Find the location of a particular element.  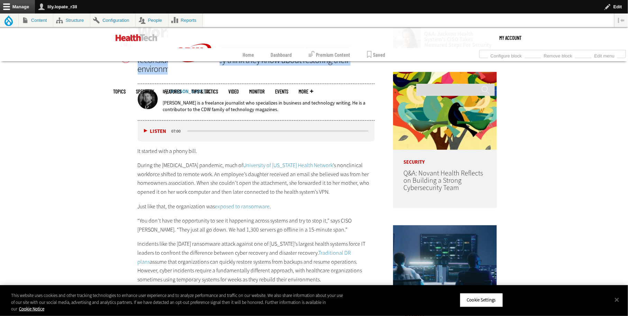

a: More information about your privacy is located at coordinates (31, 309).